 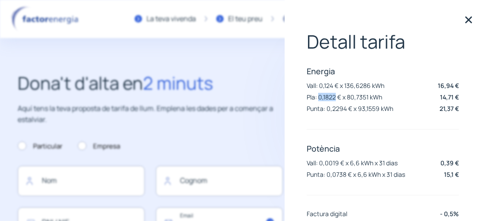 I want to click on p: Aquí tens la teva proposta de tarifa de llum. Emplena les dades per a començar a estalviar., so click(x=150, y=114).